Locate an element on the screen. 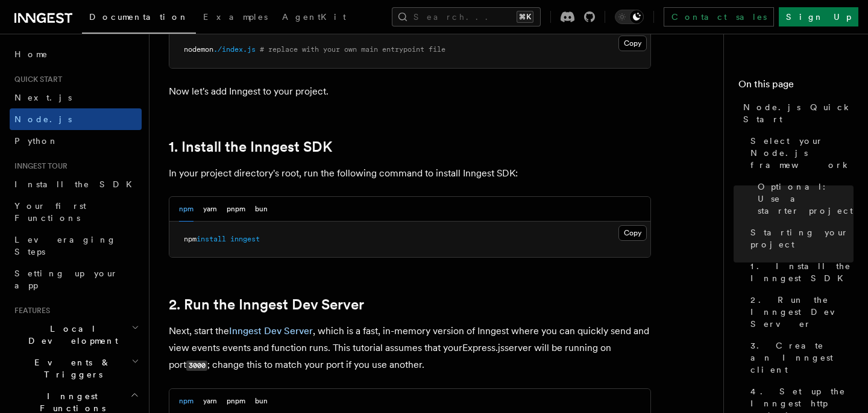 The width and height of the screenshot is (868, 413). a: Python is located at coordinates (76, 141).